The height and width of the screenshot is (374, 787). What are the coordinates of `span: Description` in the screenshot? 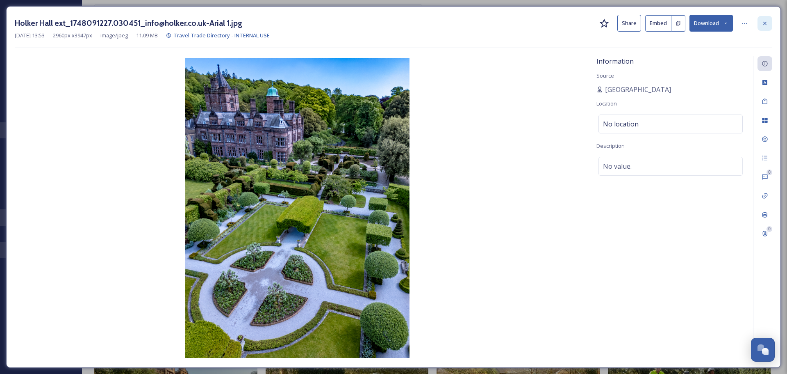 It's located at (611, 146).